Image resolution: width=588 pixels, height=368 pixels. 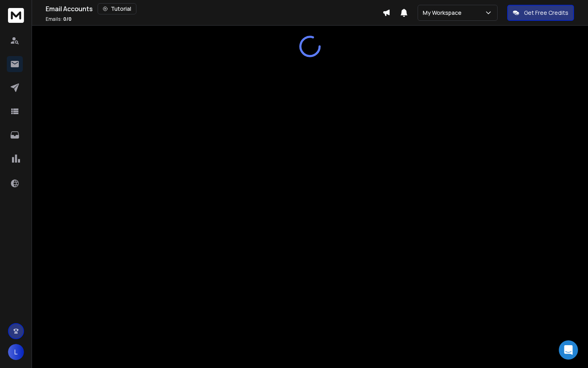 What do you see at coordinates (214, 9) in the screenshot?
I see `div: Email Accounts` at bounding box center [214, 9].